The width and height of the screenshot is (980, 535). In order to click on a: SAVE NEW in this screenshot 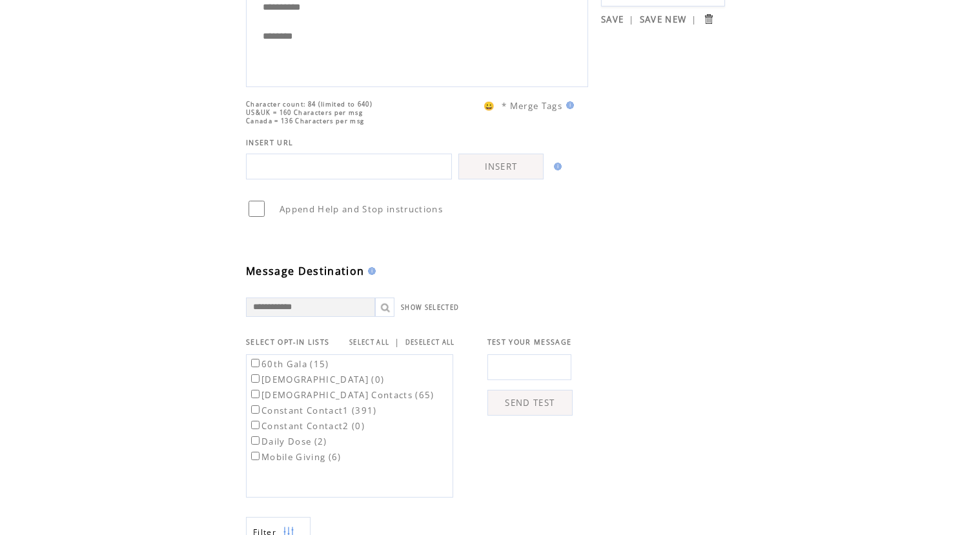, I will do `click(663, 20)`.